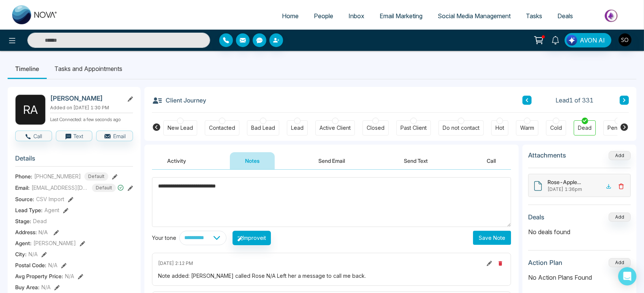 This screenshot has width=644, height=293. What do you see at coordinates (166, 238) in the screenshot?
I see `div: Your tone` at bounding box center [166, 238].